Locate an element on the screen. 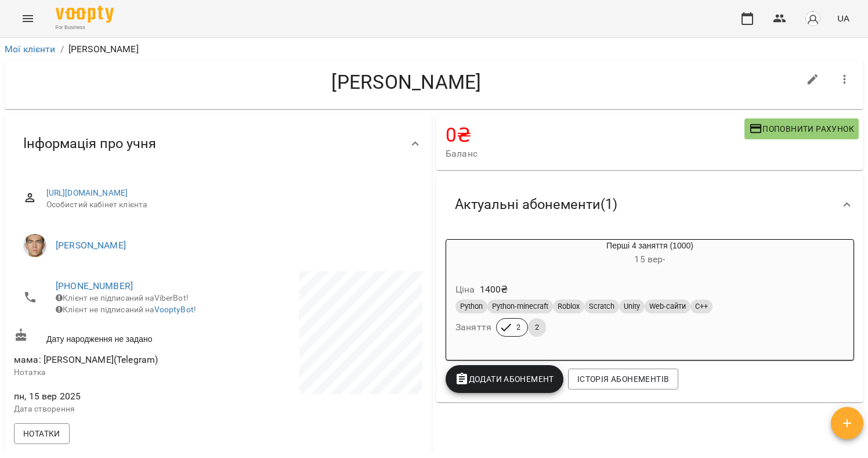  span: Нотатки is located at coordinates (42, 434).